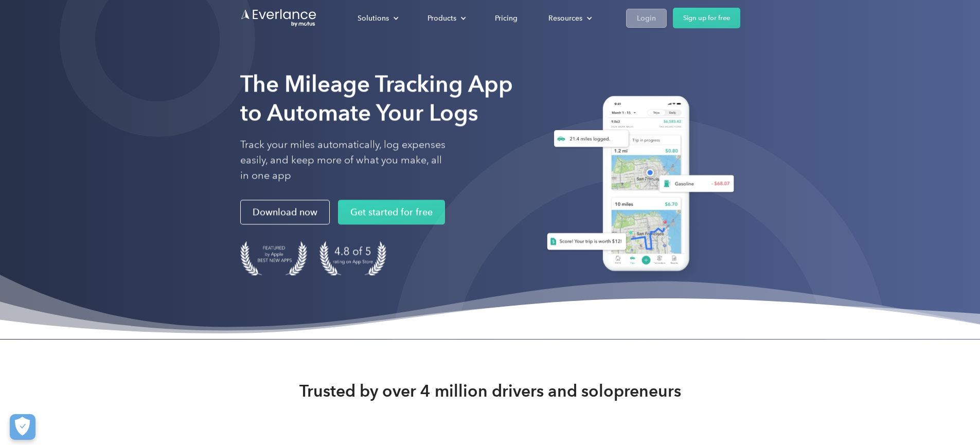 The image size is (980, 445). What do you see at coordinates (353, 258) in the screenshot?
I see `img: 4.9 out of 5 stars on the app store` at bounding box center [353, 258].